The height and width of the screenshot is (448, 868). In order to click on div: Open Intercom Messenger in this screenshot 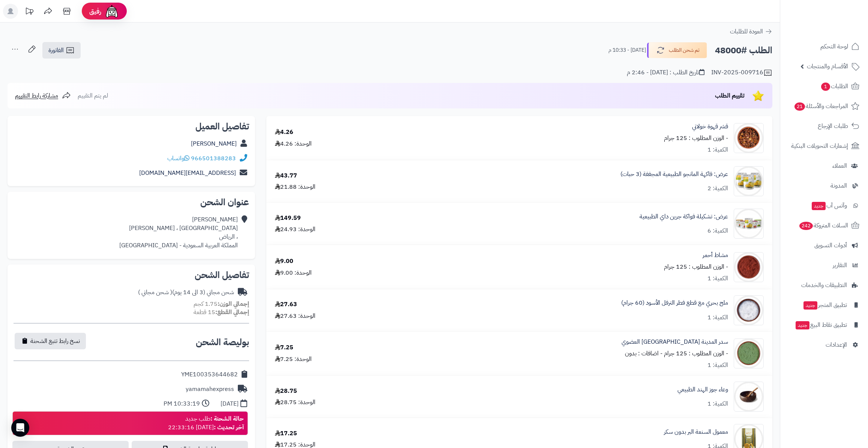, I will do `click(21, 428)`.